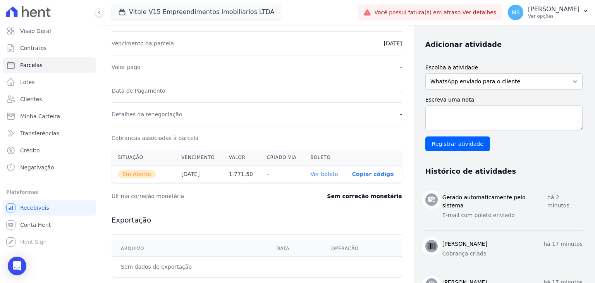 The height and width of the screenshot is (283, 595). I want to click on span: Negativação, so click(37, 167).